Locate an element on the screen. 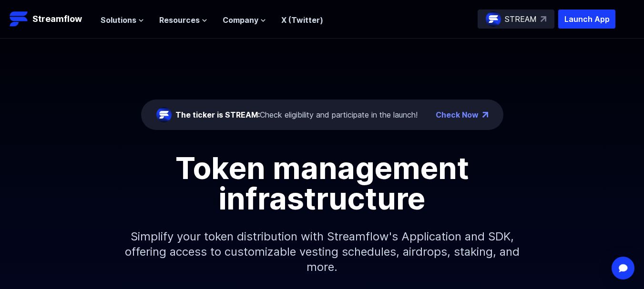 The height and width of the screenshot is (289, 644). p: Streamflow is located at coordinates (57, 19).